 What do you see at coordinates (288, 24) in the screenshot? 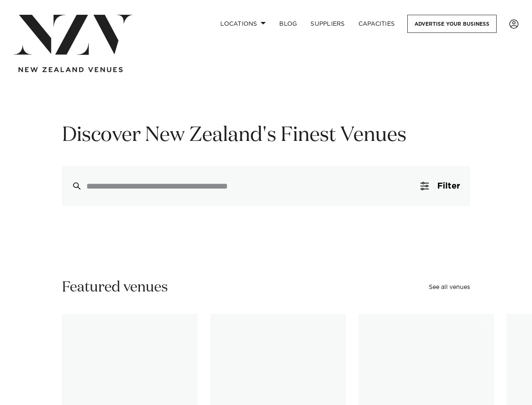
I see `a: BLOG` at bounding box center [288, 24].